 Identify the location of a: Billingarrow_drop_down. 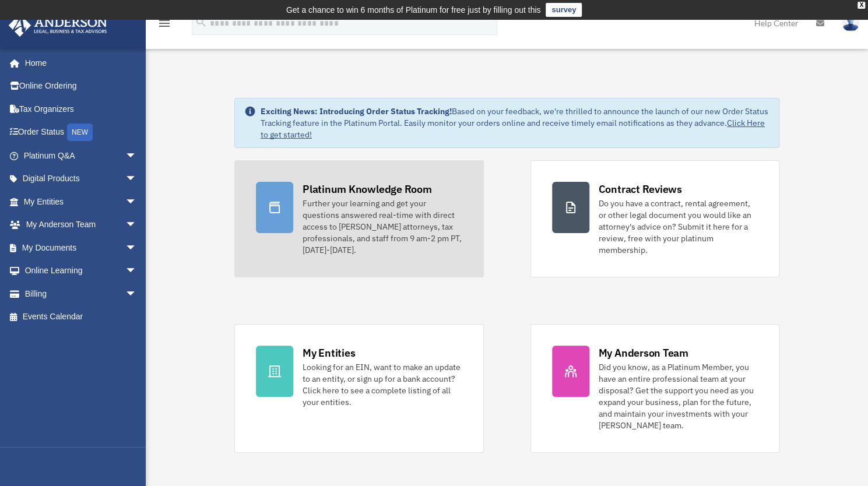
(81, 294).